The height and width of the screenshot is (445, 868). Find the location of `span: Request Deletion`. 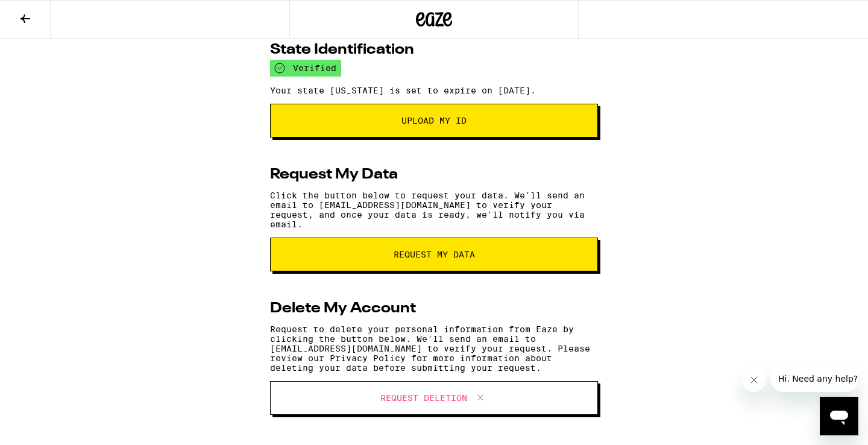

span: Request Deletion is located at coordinates (424, 398).